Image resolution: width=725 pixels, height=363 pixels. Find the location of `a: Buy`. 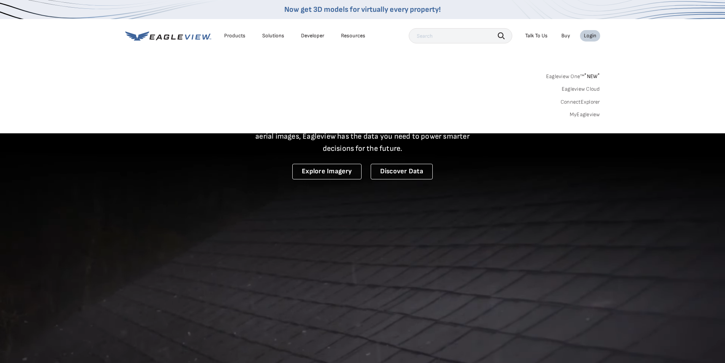

a: Buy is located at coordinates (566, 36).